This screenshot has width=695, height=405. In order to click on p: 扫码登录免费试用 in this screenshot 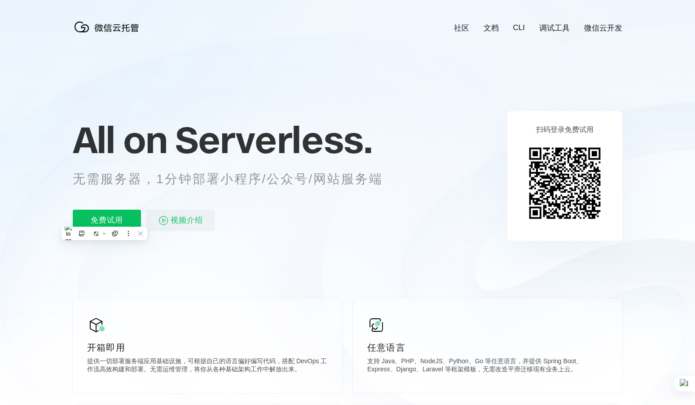, I will do `click(565, 130)`.